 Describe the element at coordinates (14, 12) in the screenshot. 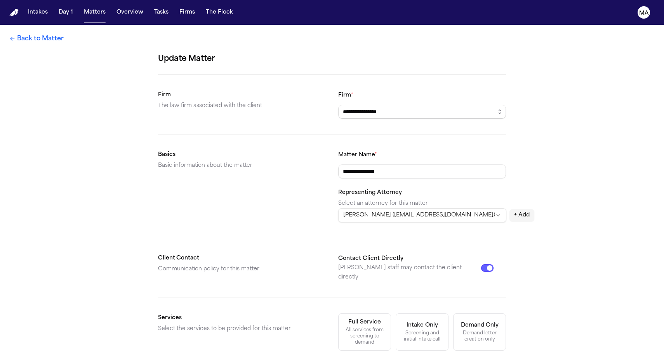

I see `img: Finch Logo` at that location.